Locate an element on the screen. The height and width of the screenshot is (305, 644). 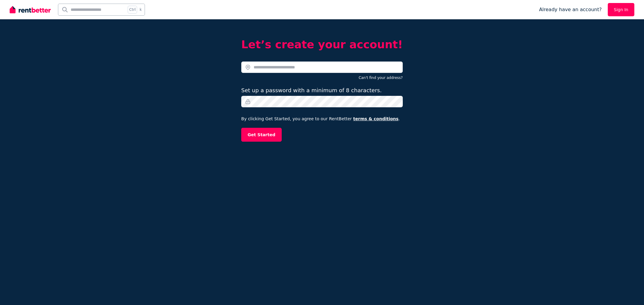
img: RentBetter is located at coordinates (30, 10).